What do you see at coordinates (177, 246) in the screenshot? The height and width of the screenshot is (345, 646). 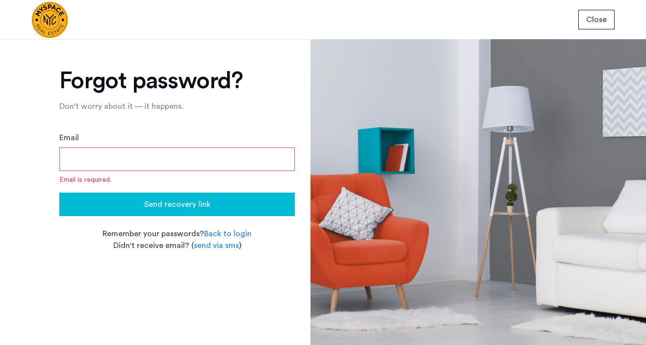 I see `div: Didn't receive email? ( )` at bounding box center [177, 246].